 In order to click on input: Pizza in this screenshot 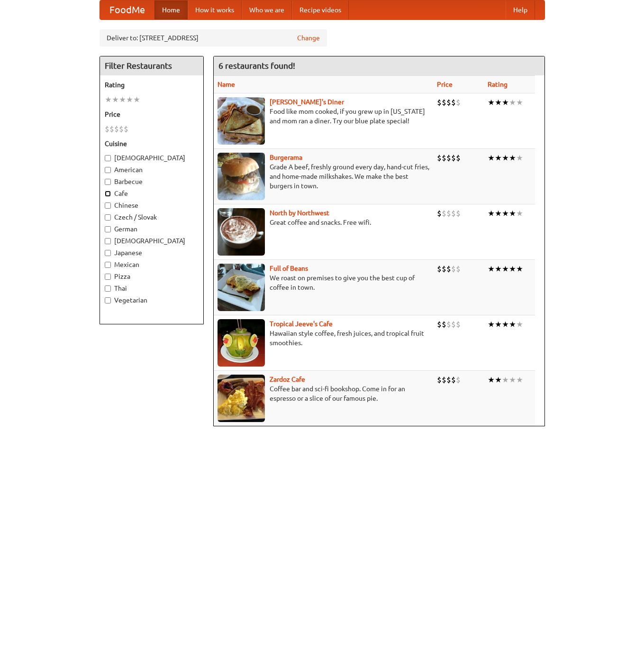, I will do `click(107, 276)`.